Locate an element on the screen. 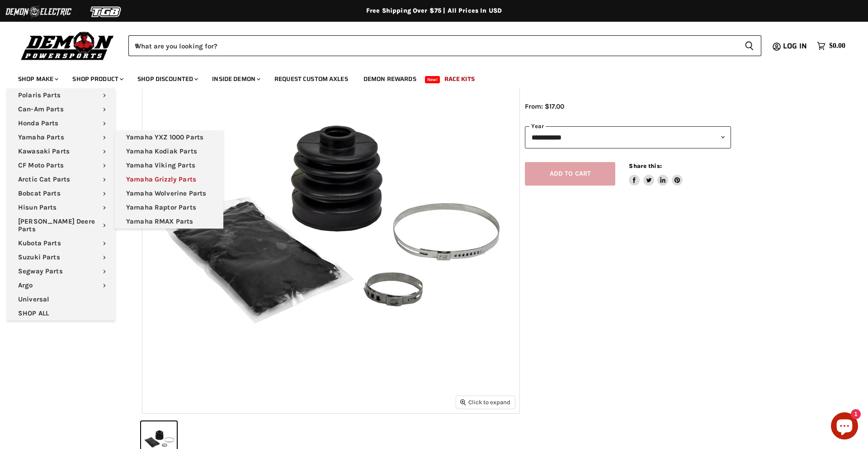 This screenshot has width=868, height=449. div: Free Shipping Over $75 | All Prices In USD is located at coordinates (434, 11).